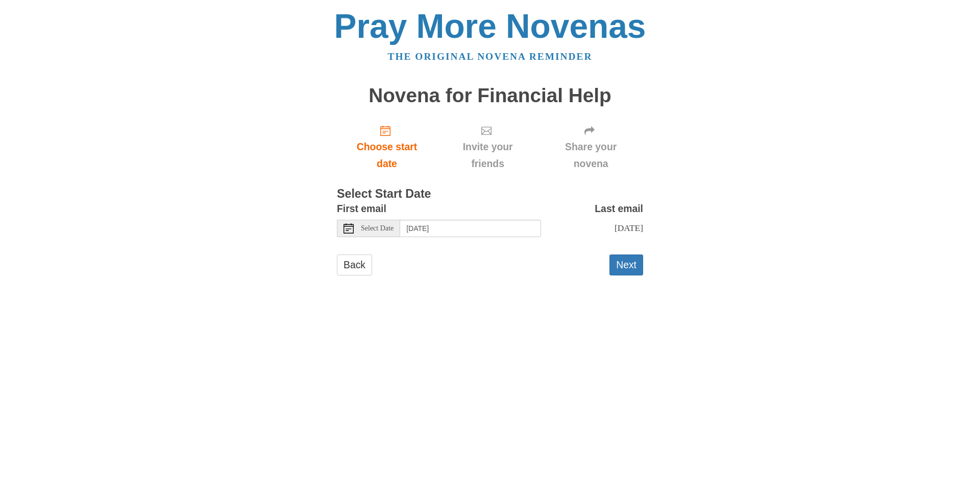  I want to click on span: Invite your friends, so click(487, 155).